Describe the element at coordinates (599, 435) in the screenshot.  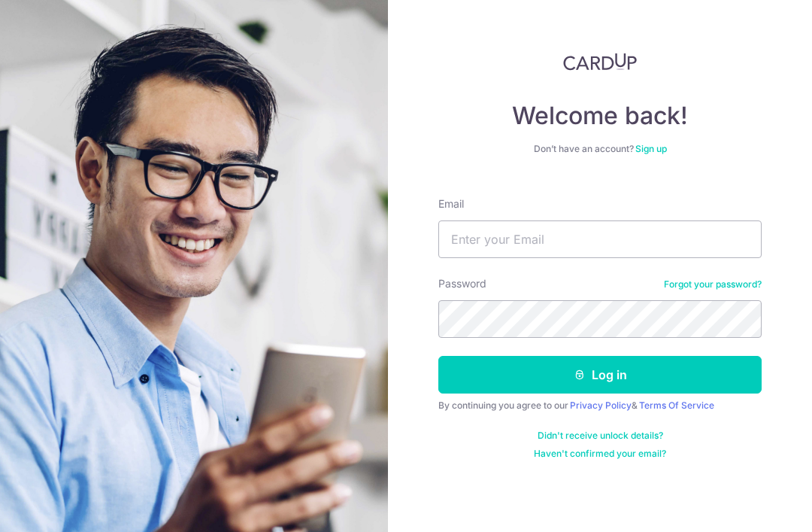
I see `a: Didn't receive unlock details?` at that location.